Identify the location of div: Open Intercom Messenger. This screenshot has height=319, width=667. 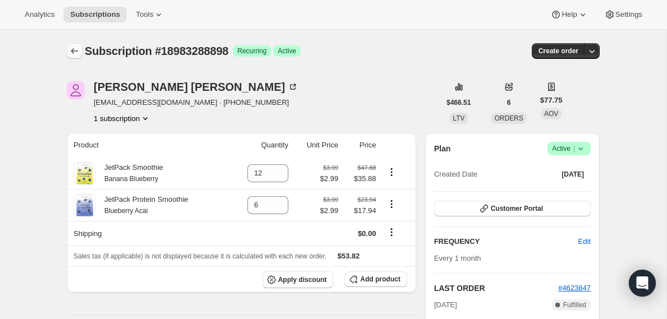
(642, 283).